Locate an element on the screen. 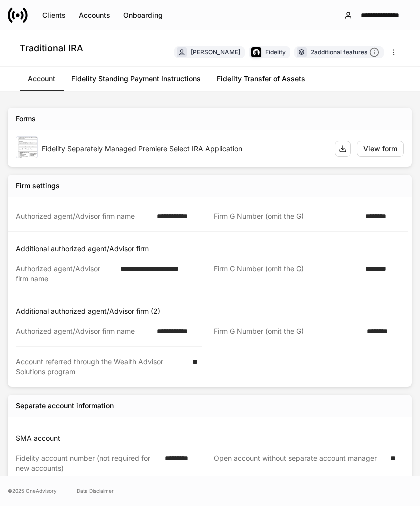 This screenshot has height=506, width=420. a: Fidelity Standing Payment Instructions is located at coordinates (136, 79).